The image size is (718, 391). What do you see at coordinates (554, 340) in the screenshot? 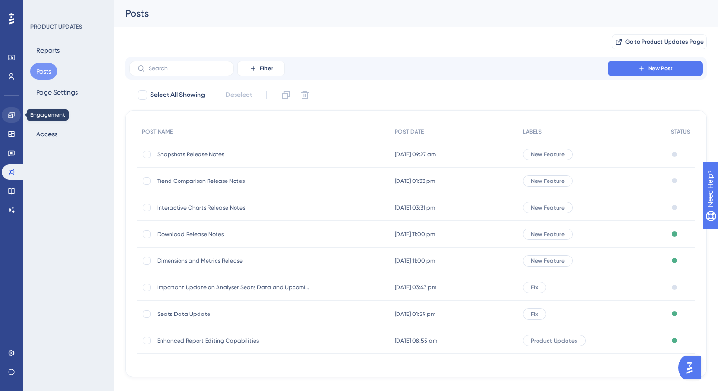
I see `span: Product Updates` at bounding box center [554, 340].